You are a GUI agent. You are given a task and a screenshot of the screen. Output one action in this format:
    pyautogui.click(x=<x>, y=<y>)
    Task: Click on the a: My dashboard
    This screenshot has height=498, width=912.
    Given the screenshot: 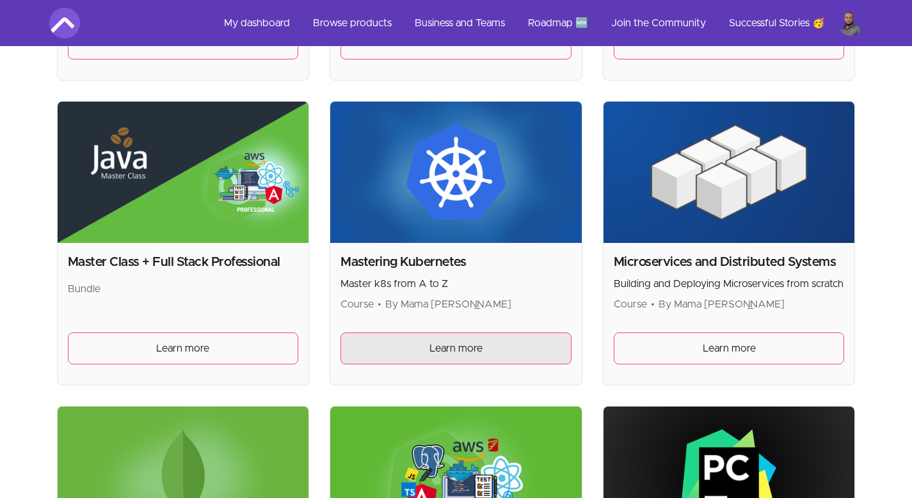 What is the action you would take?
    pyautogui.click(x=257, y=23)
    